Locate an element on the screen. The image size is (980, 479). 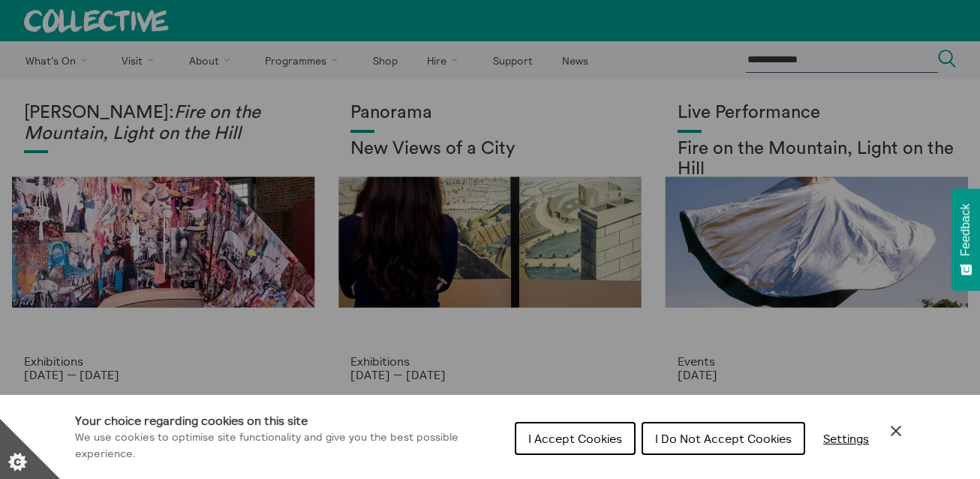
button: I Accept Cookies is located at coordinates (574, 438).